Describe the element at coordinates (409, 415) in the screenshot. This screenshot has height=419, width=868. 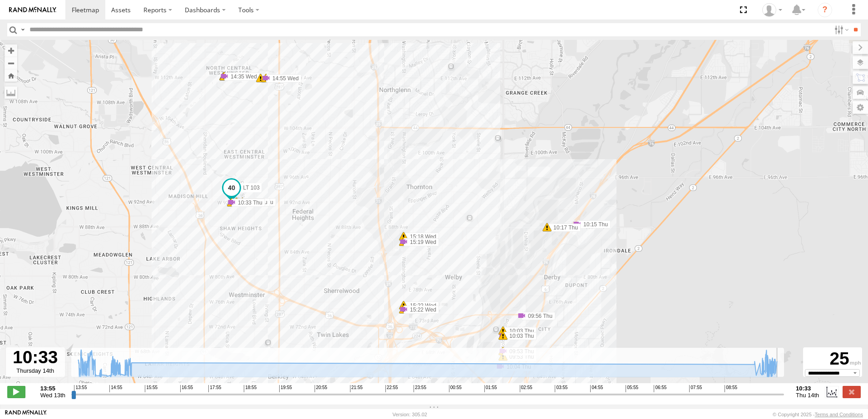
I see `div: Version: 305.02` at that location.